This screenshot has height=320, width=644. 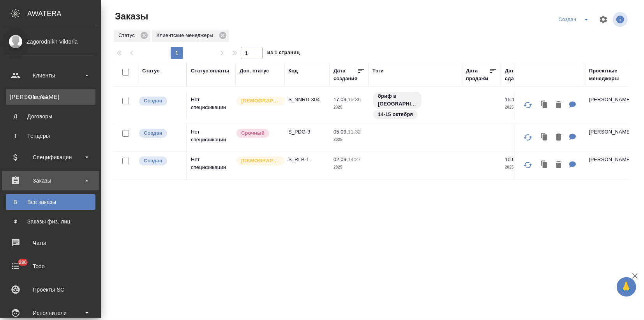 I want to click on div: Проектные менеджеры, so click(x=608, y=75).